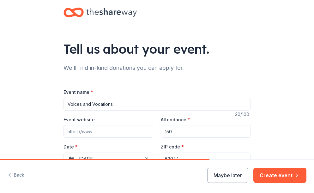 The image size is (314, 193). Describe the element at coordinates (108, 131) in the screenshot. I see `input: https://www...` at that location.